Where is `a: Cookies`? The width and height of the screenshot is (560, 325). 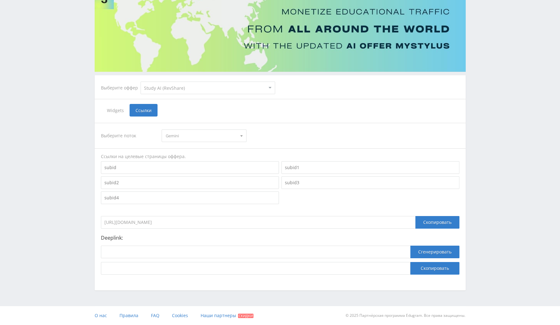 a: Cookies is located at coordinates (180, 315).